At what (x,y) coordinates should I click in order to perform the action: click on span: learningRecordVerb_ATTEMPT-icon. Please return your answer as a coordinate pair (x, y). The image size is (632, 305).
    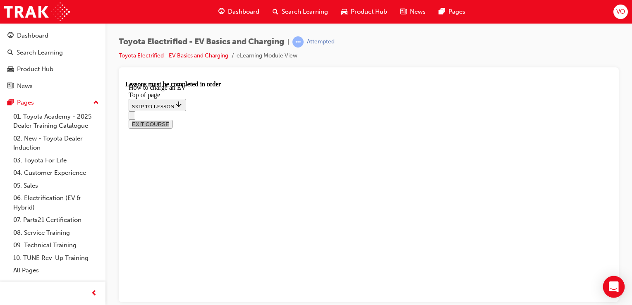
    Looking at the image, I should click on (298, 42).